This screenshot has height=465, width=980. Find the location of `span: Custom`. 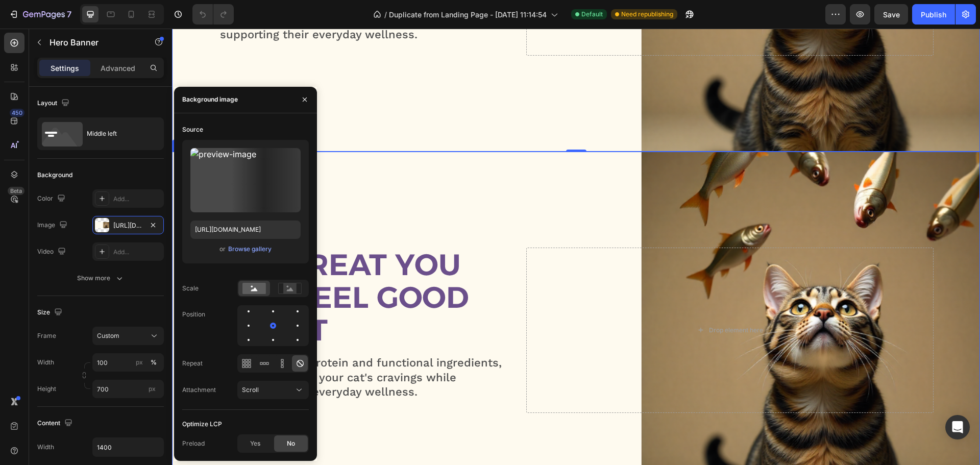

span: Custom is located at coordinates (108, 336).